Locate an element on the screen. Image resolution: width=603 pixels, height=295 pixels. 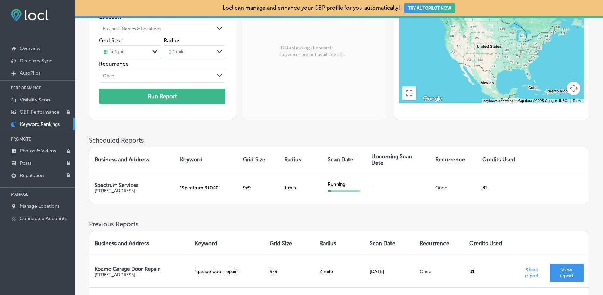
button: Toggle fullscreen view is located at coordinates (409, 93).